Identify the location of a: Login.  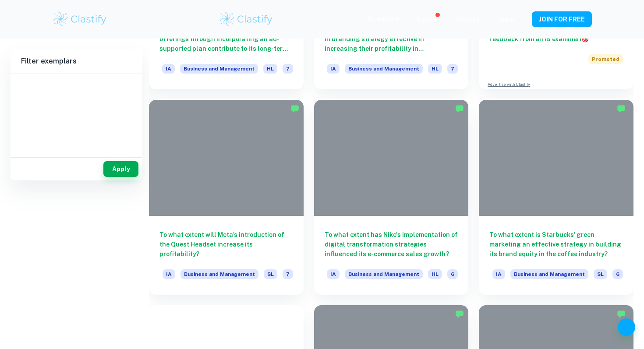
(505, 19).